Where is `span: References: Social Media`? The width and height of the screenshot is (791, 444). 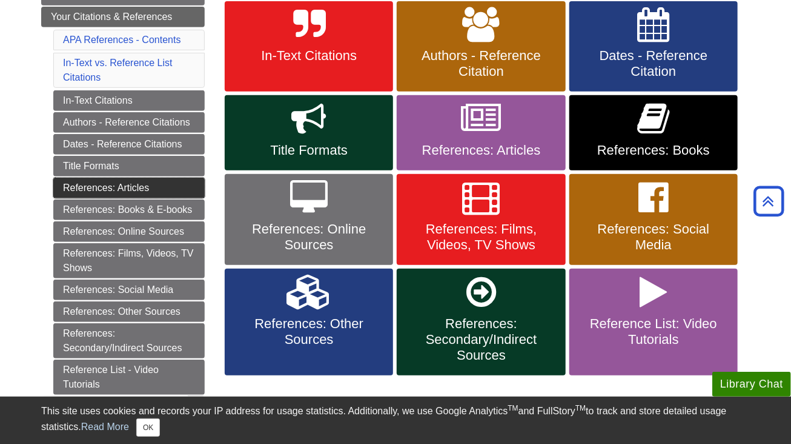 span: References: Social Media is located at coordinates (654, 237).